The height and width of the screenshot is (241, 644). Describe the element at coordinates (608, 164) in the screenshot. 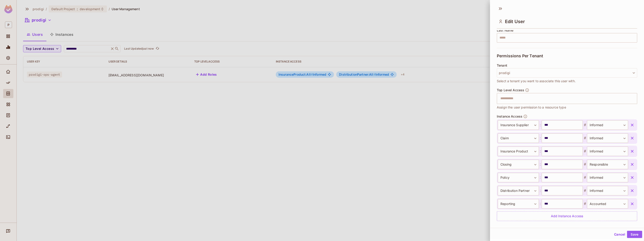

I see `div: Responsible` at that location.